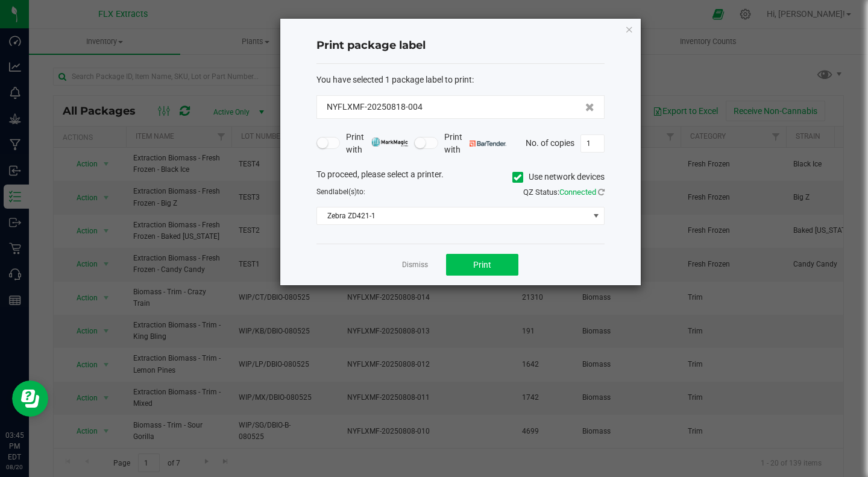 The height and width of the screenshot is (477, 868). I want to click on div: To proceed, please select a printer., so click(460, 178).